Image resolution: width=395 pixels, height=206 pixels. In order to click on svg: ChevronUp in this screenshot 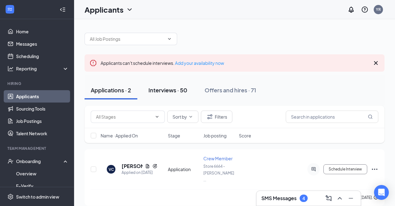, I will do `click(339, 198)`.